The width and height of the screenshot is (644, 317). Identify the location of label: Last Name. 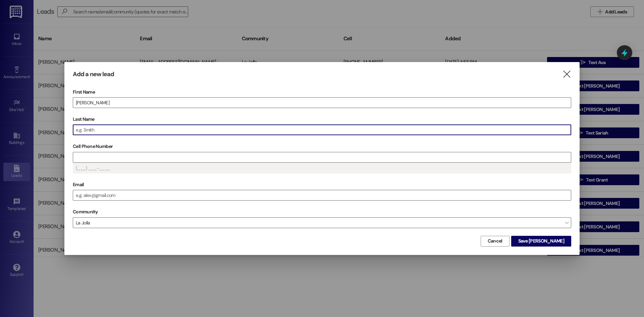
(322, 119).